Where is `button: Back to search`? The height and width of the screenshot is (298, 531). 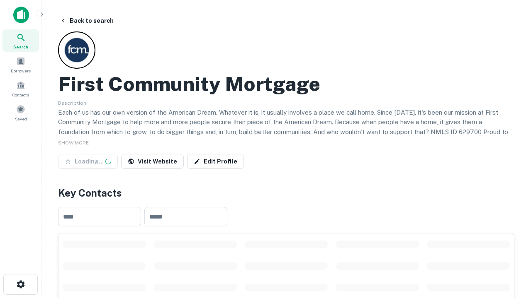
button: Back to search is located at coordinates (87, 21).